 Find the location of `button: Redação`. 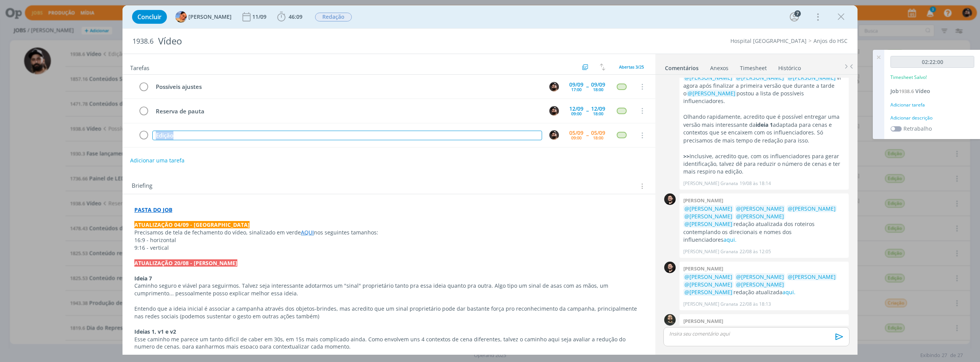

button: Redação is located at coordinates (333, 17).